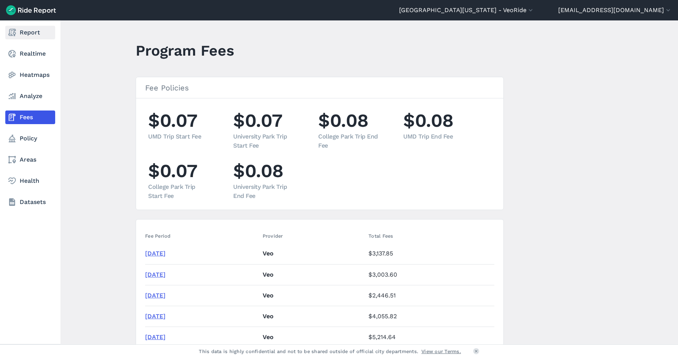 The height and width of the screenshot is (358, 678). I want to click on div: College Park Trip Start Fee, so click(178, 191).